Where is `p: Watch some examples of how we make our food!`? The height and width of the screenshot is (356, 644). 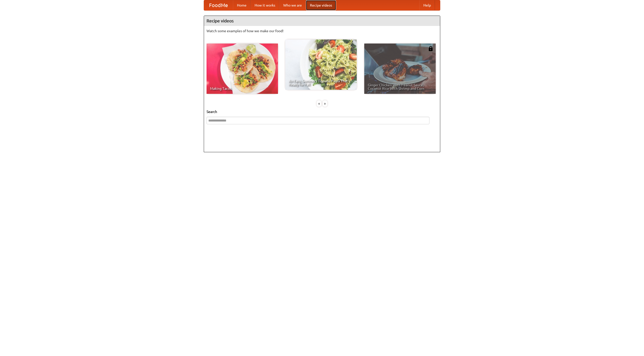 p: Watch some examples of how we make our food! is located at coordinates (322, 31).